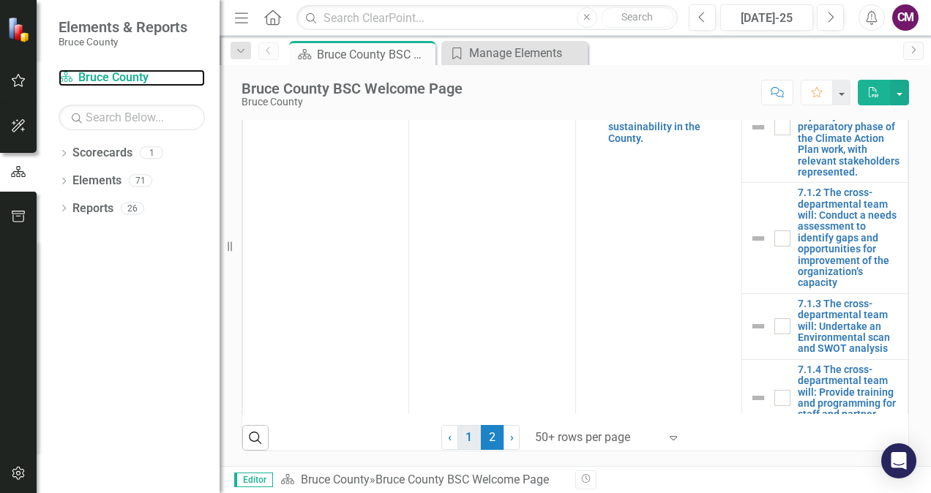  Describe the element at coordinates (487, 18) in the screenshot. I see `input: Search ClearPoint...` at that location.